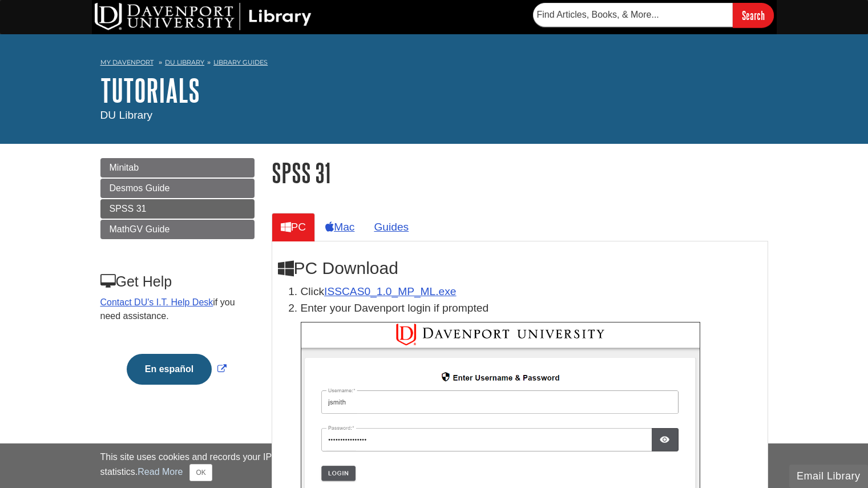 The image size is (868, 488). Describe the element at coordinates (126, 62) in the screenshot. I see `a: My Davenport` at that location.